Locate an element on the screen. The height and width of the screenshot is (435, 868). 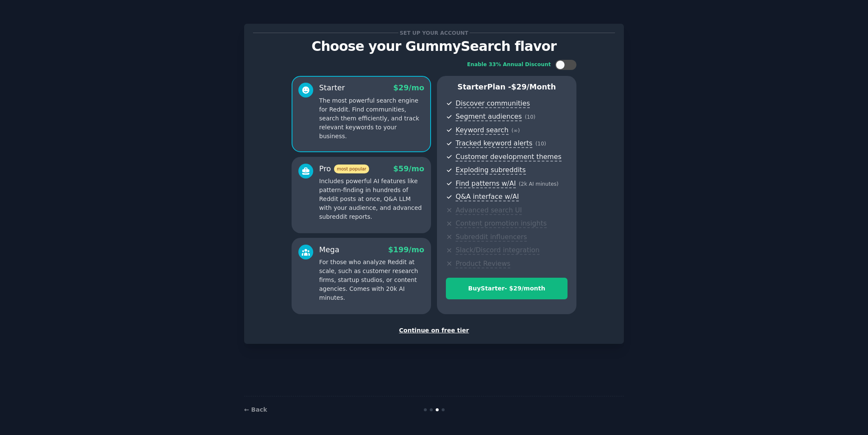
span: Subreddit influencers is located at coordinates (492, 237).